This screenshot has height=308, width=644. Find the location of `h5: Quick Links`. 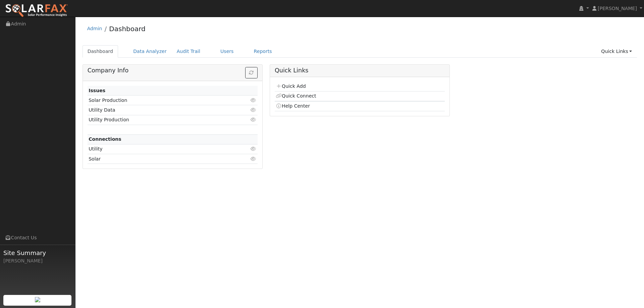

h5: Quick Links is located at coordinates (359, 70).